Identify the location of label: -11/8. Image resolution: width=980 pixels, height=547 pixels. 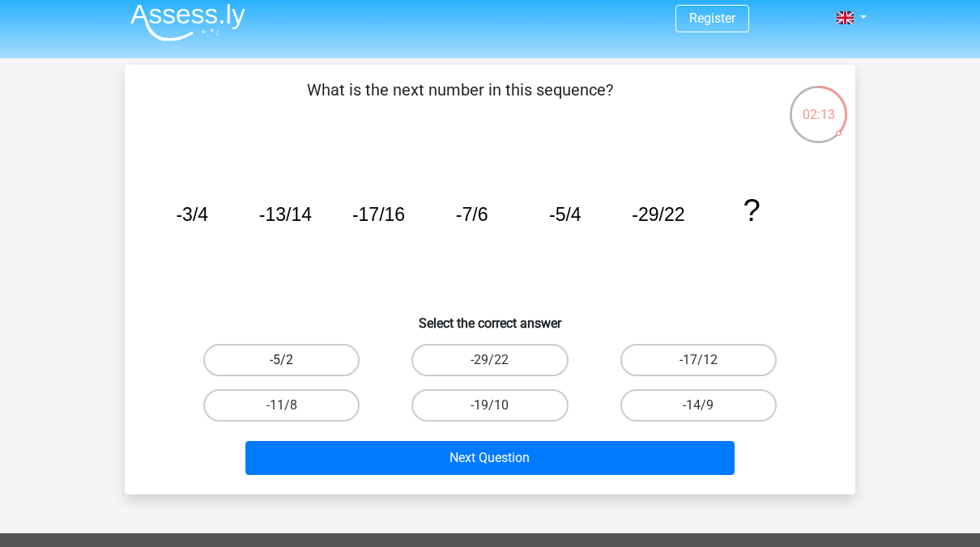
(281, 405).